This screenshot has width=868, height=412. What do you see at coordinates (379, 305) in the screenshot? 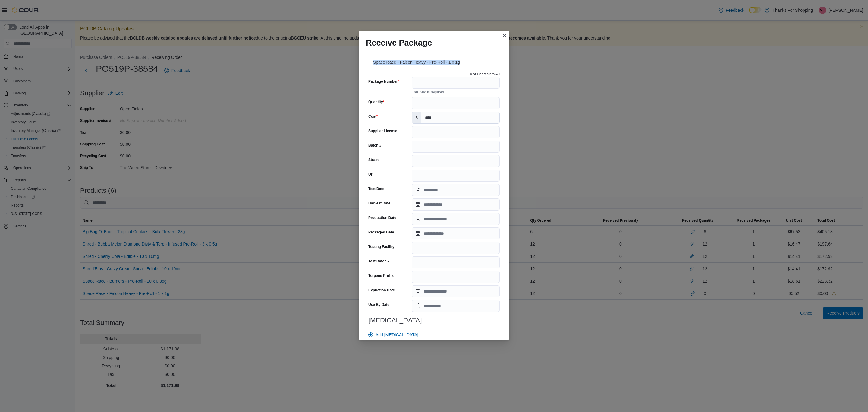
I see `label: Use By Date` at bounding box center [379, 305].